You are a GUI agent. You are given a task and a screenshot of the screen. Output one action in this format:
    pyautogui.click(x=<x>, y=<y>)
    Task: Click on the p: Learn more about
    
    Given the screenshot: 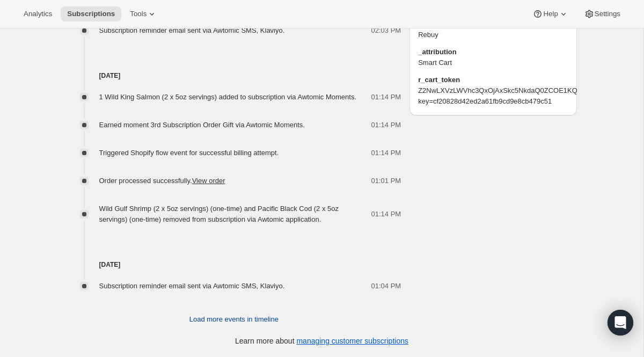 What is the action you would take?
    pyautogui.click(x=321, y=341)
    